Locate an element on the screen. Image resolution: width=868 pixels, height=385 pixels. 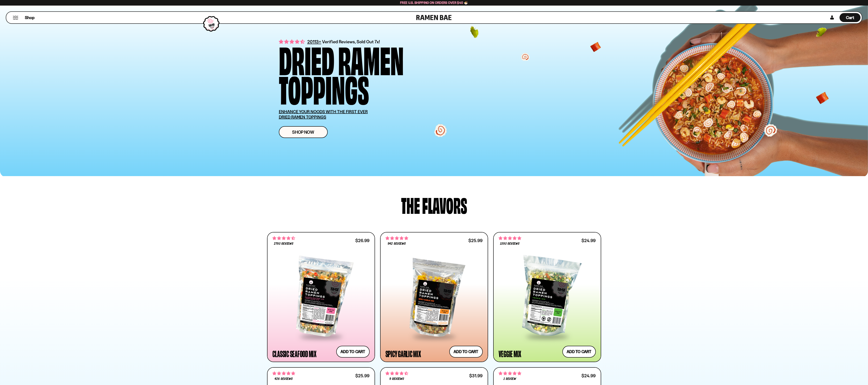
span: 1393 reviews is located at coordinates (510, 244).